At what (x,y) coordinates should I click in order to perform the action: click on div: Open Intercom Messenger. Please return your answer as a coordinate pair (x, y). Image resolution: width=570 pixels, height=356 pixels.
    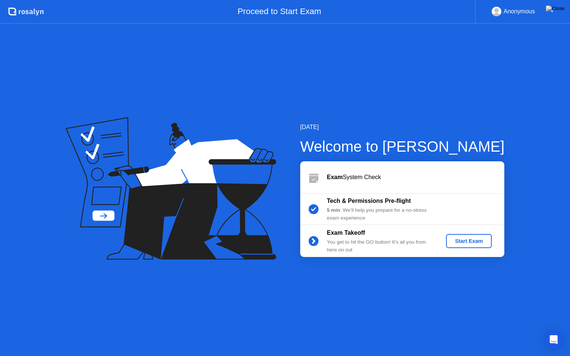
    Looking at the image, I should click on (554, 340).